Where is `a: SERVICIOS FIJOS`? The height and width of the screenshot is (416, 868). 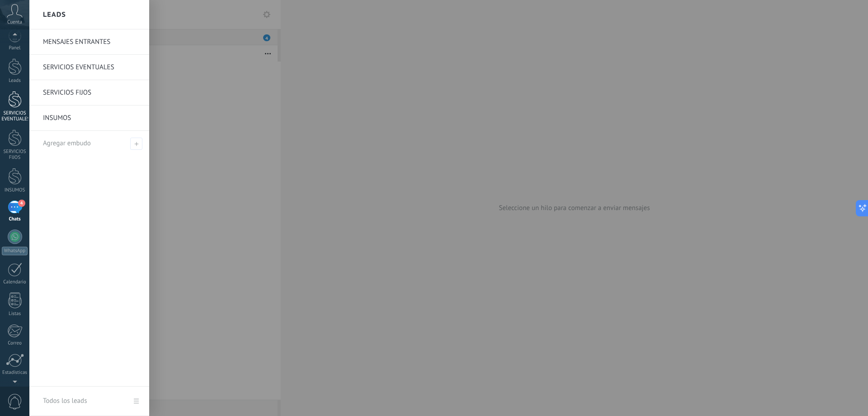
a: SERVICIOS FIJOS is located at coordinates (91, 92).